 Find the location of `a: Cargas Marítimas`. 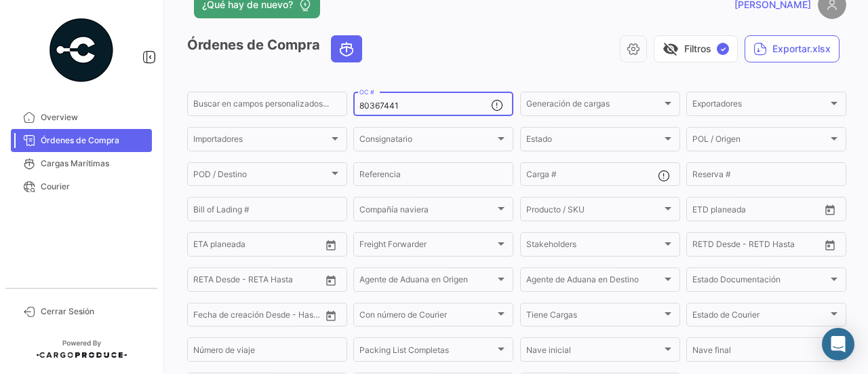

a: Cargas Marítimas is located at coordinates (82, 164).